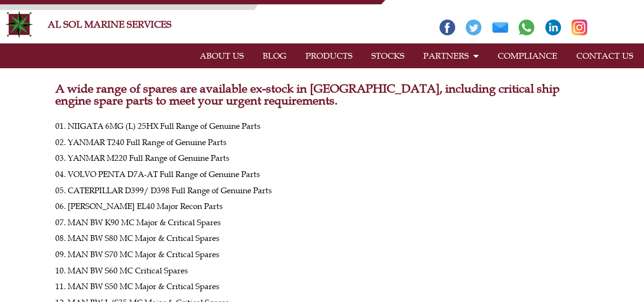  I want to click on a: BLOG, so click(275, 56).